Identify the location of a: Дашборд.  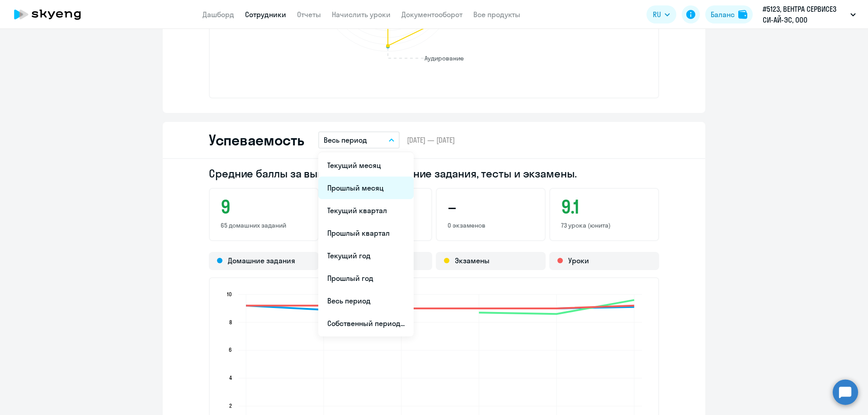
(219, 15).